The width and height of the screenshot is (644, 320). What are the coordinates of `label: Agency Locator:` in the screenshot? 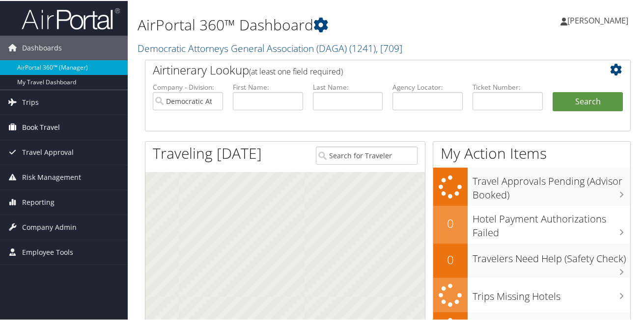 It's located at (427, 86).